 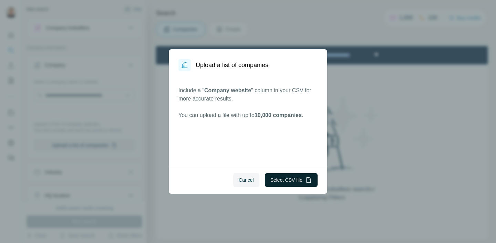 What do you see at coordinates (291, 180) in the screenshot?
I see `button: Select CSV file` at bounding box center [291, 180].